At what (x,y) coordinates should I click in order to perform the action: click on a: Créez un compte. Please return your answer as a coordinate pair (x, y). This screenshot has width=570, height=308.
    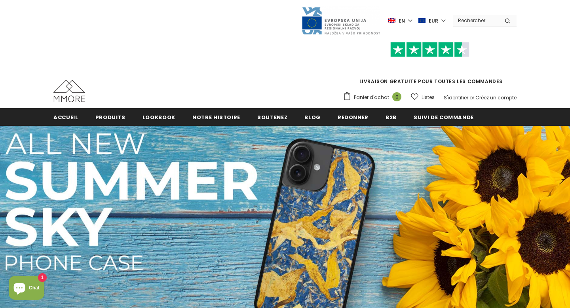
    Looking at the image, I should click on (496, 97).